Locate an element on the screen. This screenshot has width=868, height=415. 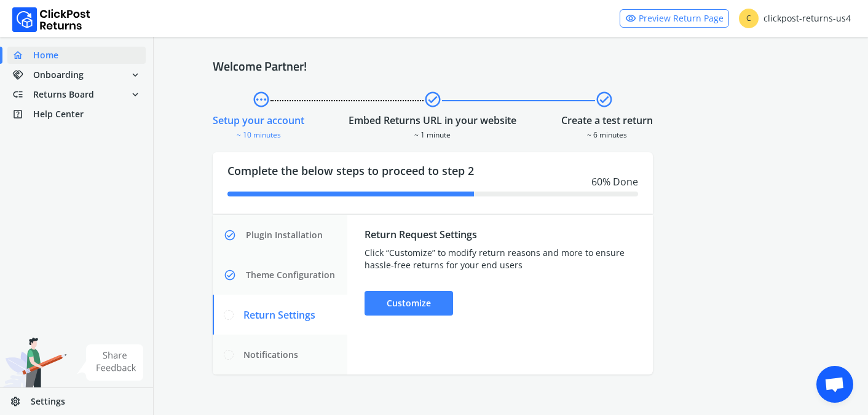
div: Setup your account is located at coordinates (258, 121).